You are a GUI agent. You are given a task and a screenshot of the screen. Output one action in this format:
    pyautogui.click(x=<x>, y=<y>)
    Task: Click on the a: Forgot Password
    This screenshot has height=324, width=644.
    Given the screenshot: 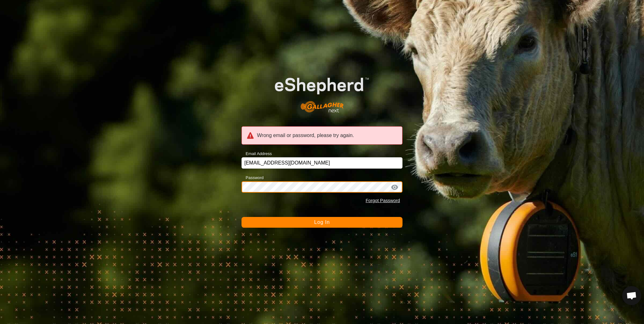 What is the action you would take?
    pyautogui.click(x=382, y=201)
    